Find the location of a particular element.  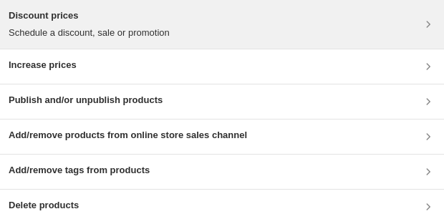

h3: Discount prices is located at coordinates (89, 16).